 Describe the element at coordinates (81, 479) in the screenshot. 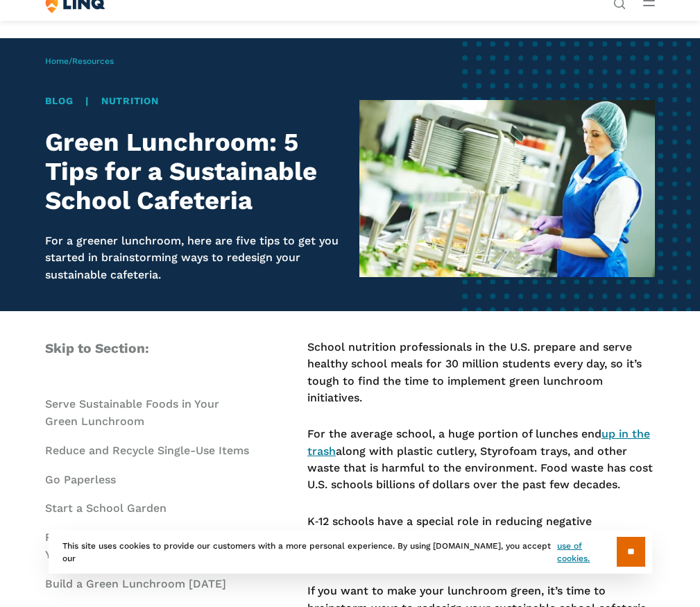

I see `a: Go Paperless` at that location.